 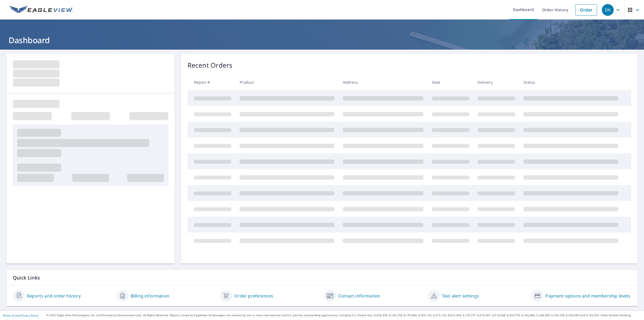 I want to click on div: DK, so click(x=608, y=10).